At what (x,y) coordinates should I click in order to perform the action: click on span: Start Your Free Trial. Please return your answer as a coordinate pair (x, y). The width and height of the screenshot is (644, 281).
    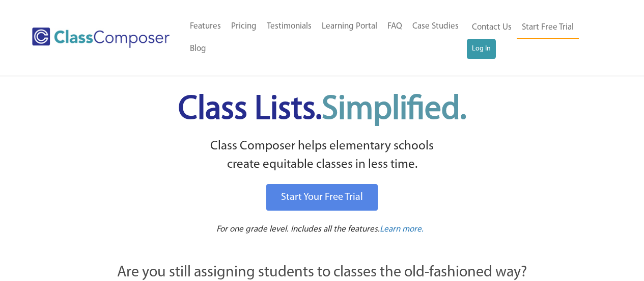
    Looking at the image, I should click on (322, 197).